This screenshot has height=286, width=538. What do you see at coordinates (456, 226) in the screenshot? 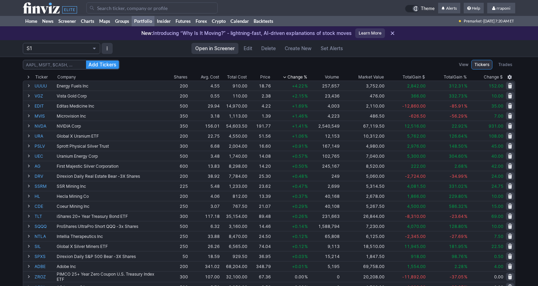
I see `span: 128.80` at bounding box center [456, 226].